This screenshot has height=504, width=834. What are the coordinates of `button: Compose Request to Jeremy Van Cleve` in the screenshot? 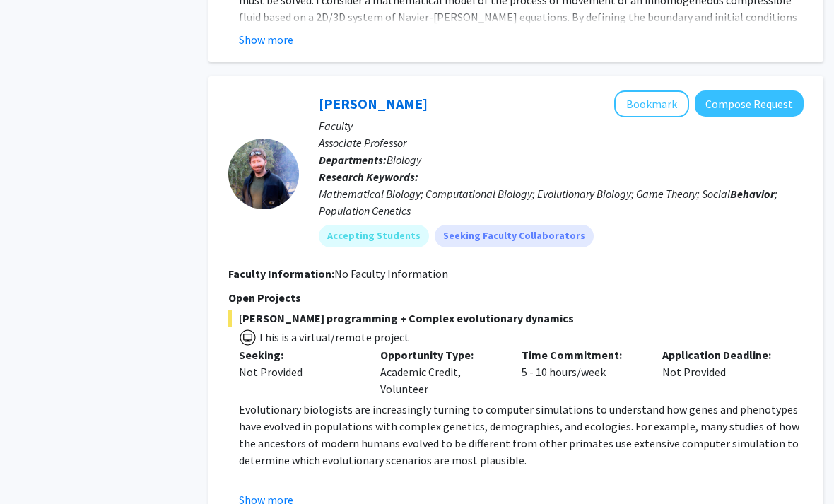 It's located at (749, 104).